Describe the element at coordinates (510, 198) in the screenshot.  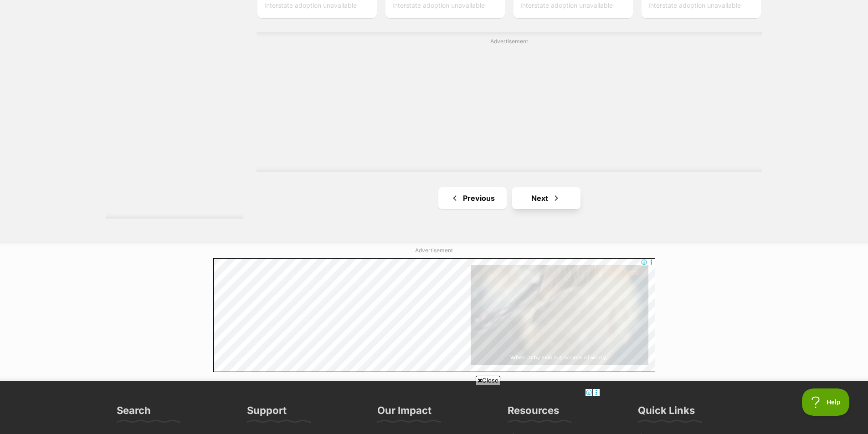
I see `nav: Pagination` at that location.